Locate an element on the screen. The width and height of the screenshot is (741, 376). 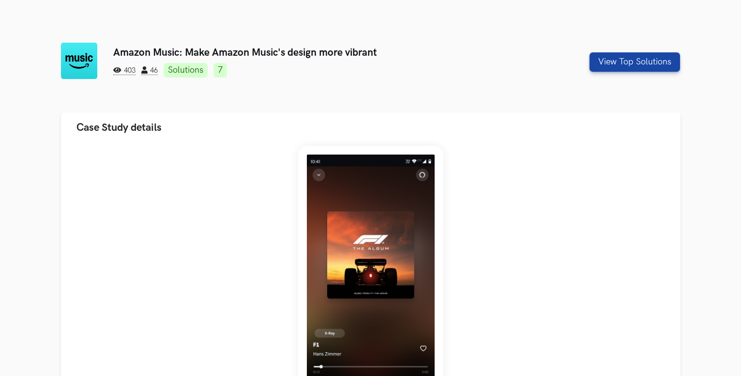
a: 7 is located at coordinates (220, 70).